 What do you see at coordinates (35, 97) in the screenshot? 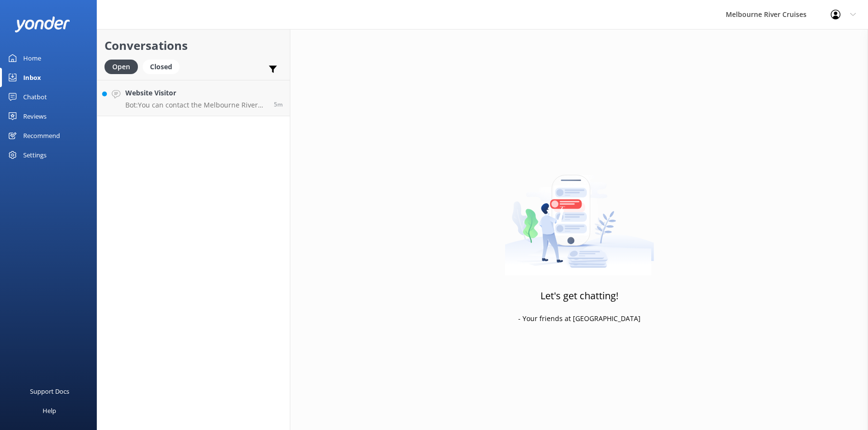
I see `div: Chatbot` at bounding box center [35, 97].